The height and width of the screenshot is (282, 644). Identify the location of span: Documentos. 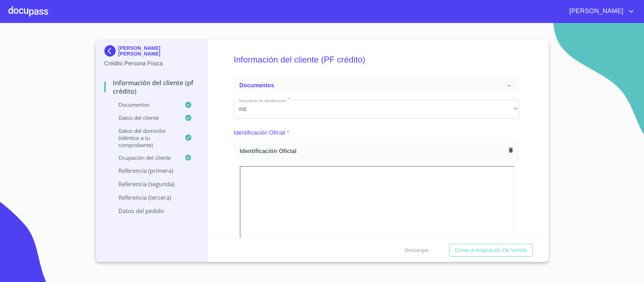
(257, 85).